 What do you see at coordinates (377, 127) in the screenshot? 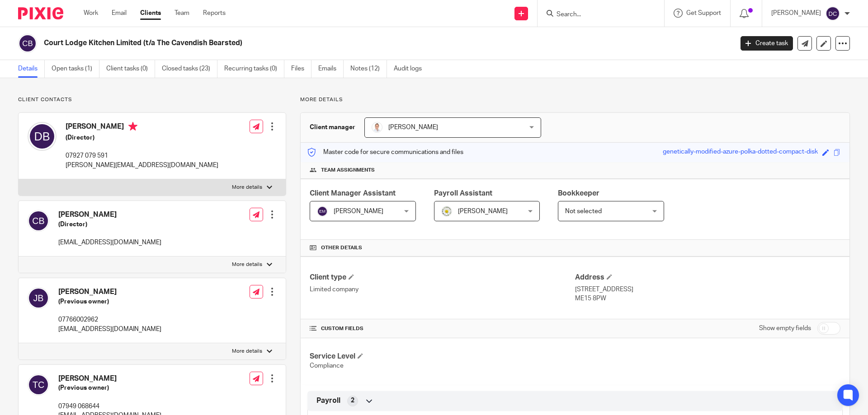
I see `img: accounting-firm-kent-will-wood-e1602855177279.jpg` at bounding box center [377, 127].